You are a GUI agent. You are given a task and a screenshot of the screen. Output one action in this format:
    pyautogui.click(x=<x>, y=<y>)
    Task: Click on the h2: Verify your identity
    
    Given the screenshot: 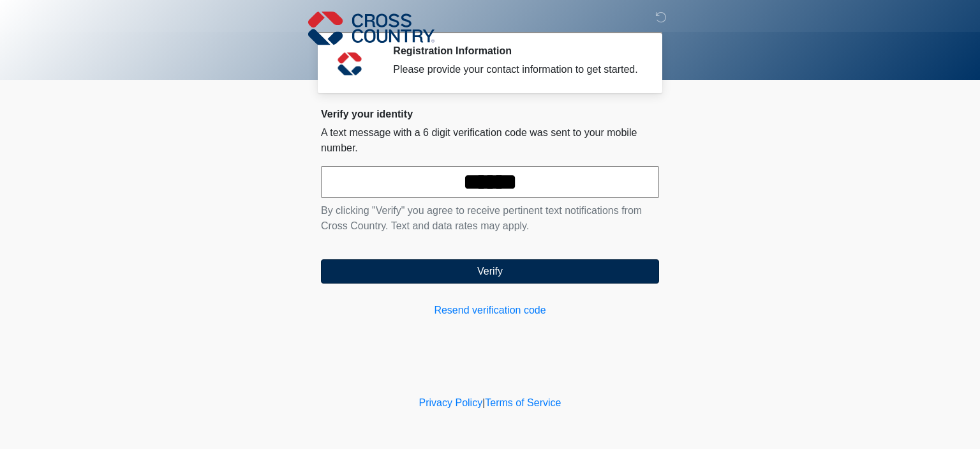 What is the action you would take?
    pyautogui.click(x=490, y=113)
    